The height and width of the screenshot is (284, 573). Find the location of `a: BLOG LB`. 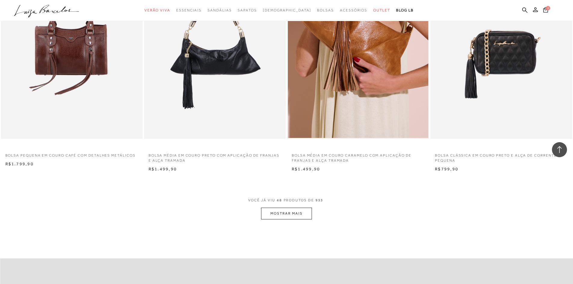

a: BLOG LB is located at coordinates (405, 10).